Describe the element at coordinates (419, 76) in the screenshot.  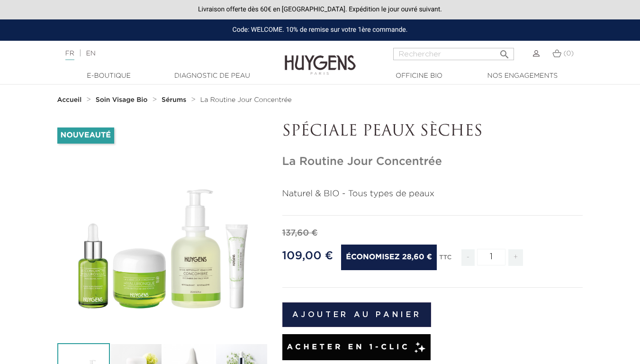
I see `a: Officine Bio` at that location.